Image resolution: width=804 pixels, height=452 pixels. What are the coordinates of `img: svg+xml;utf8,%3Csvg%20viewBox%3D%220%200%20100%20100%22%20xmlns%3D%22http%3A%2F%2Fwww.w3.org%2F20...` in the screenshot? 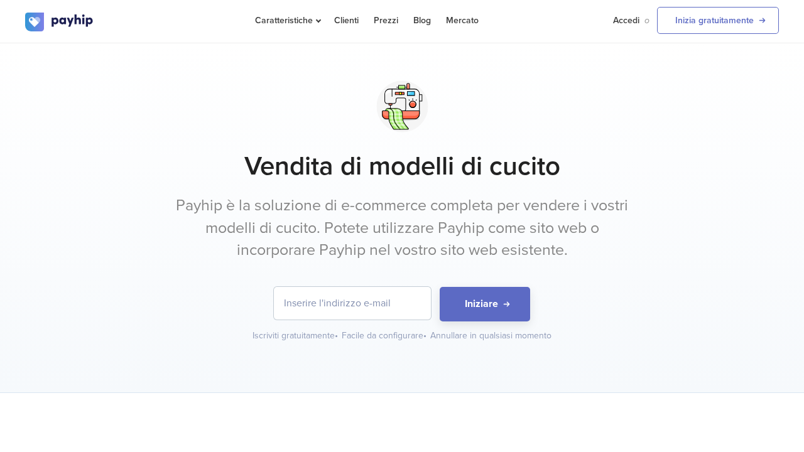 It's located at (402, 106).